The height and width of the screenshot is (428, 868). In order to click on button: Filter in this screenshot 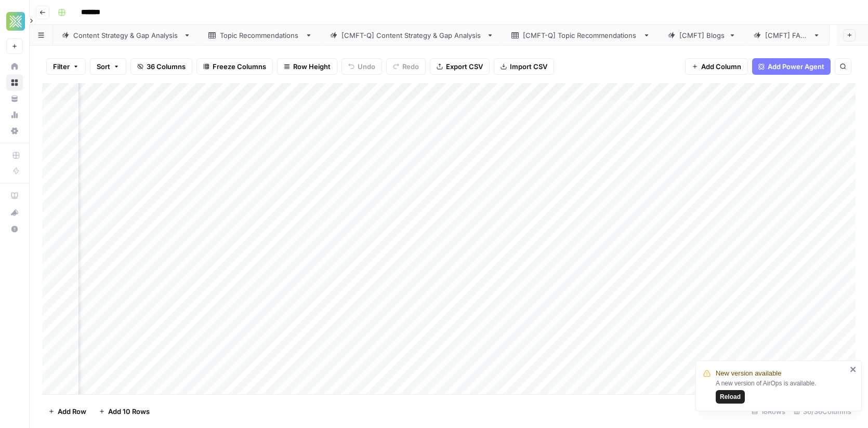, I will do `click(66, 67)`.